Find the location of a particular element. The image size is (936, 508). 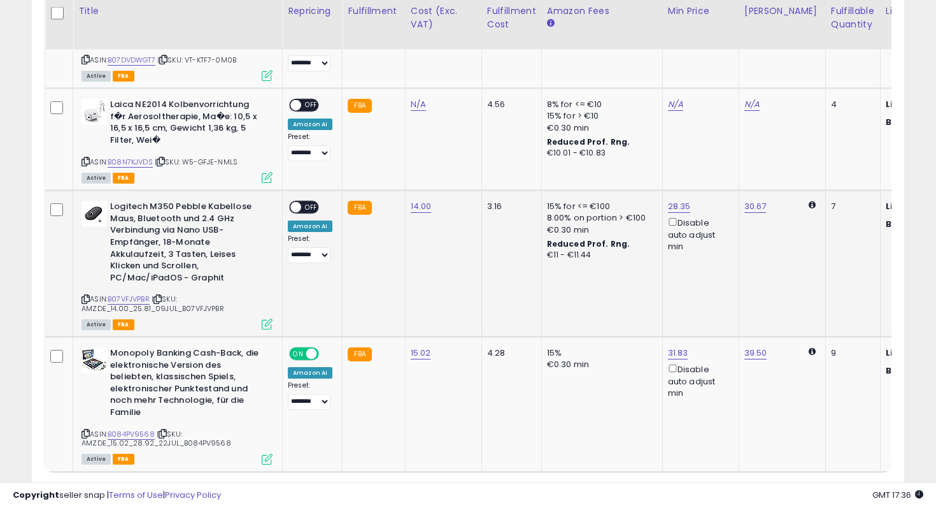

a: Terms of Use is located at coordinates (136, 494).